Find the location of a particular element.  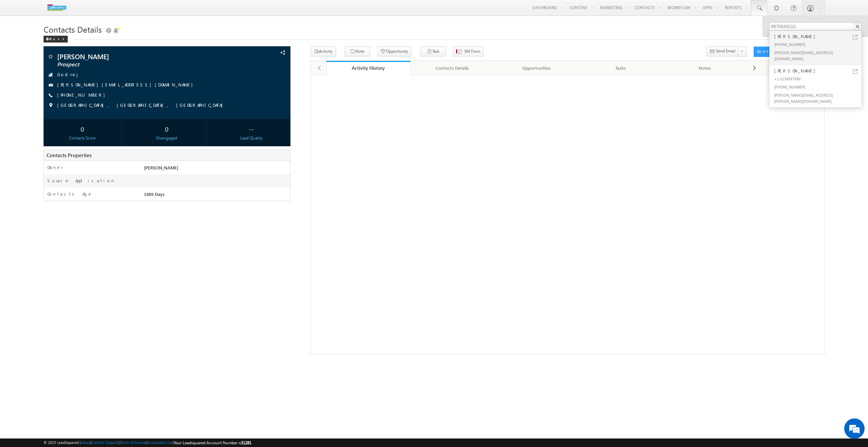

a: Contacts Details is located at coordinates (453, 68).